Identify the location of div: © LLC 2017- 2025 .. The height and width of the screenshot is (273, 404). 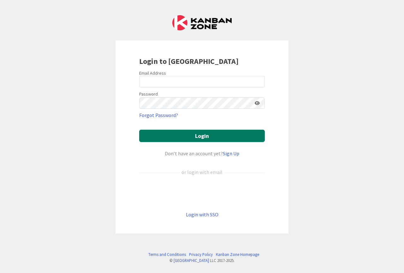
(202, 260).